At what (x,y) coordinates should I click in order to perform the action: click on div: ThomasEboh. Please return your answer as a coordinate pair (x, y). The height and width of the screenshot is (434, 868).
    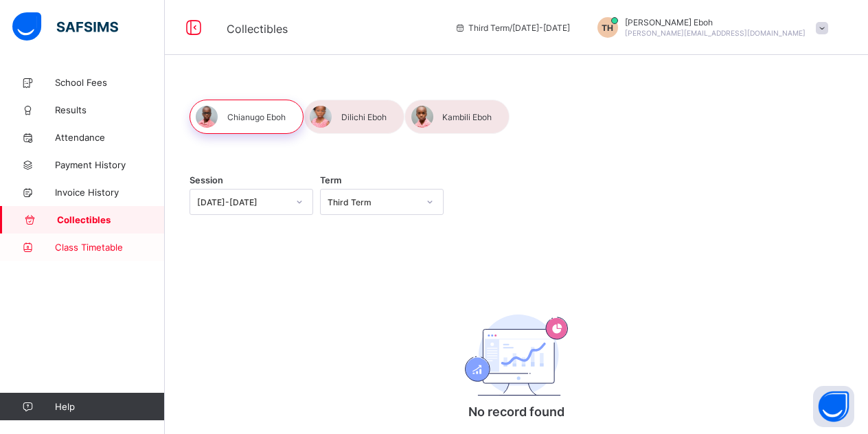
    Looking at the image, I should click on (709, 28).